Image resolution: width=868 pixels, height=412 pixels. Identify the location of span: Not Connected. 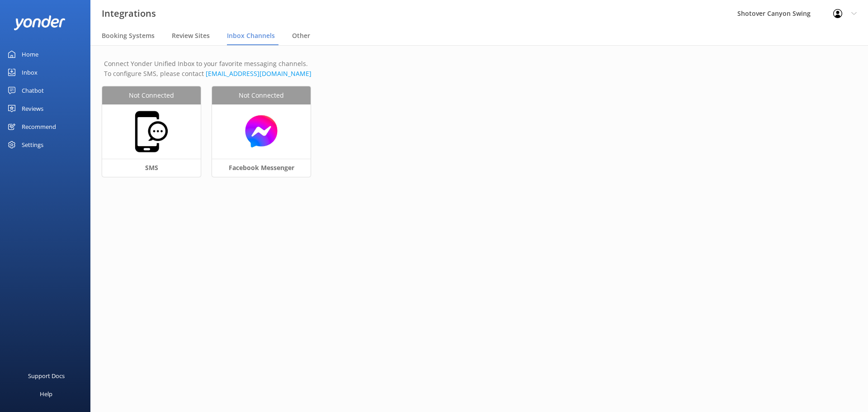
(261, 96).